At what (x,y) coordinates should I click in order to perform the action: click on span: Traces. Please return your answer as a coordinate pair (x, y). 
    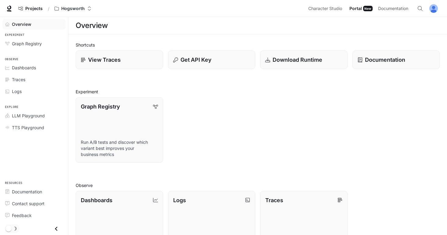
    Looking at the image, I should click on (19, 80).